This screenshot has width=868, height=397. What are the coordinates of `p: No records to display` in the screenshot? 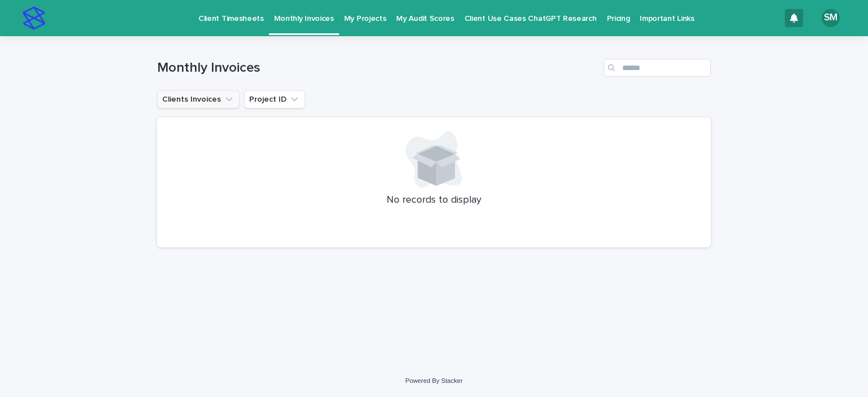 It's located at (434, 201).